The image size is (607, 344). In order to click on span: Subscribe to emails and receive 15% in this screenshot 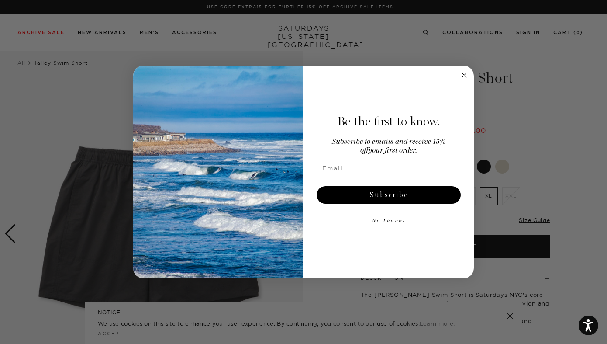, I will do `click(389, 142)`.